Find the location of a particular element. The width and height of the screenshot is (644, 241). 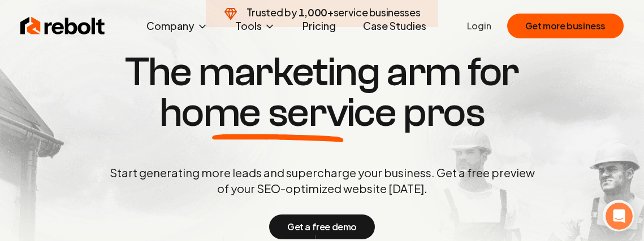

button: Company is located at coordinates (177, 26).